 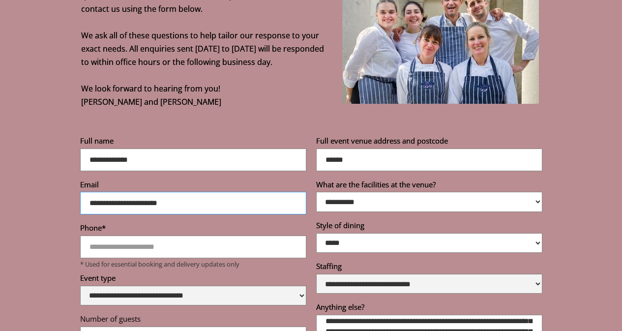 I want to click on label: Email, so click(x=193, y=186).